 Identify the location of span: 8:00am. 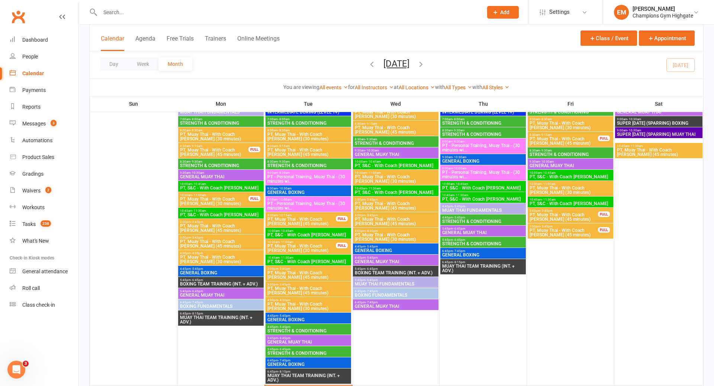
(308, 130).